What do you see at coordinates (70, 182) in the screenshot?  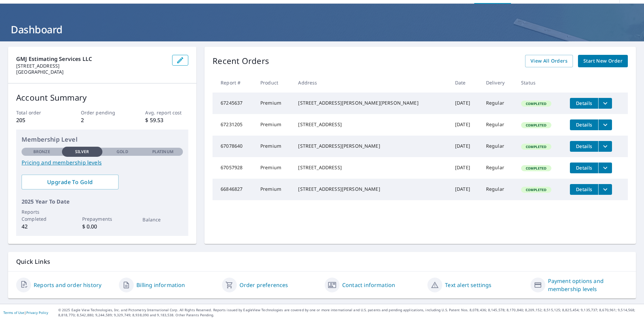 I see `a: Upgrade To Gold` at bounding box center [70, 182].